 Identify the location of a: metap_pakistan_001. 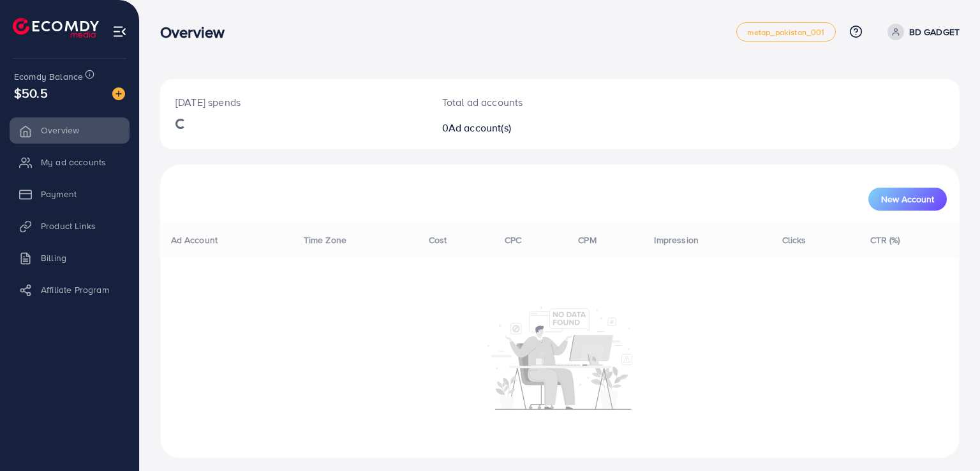
(786, 32).